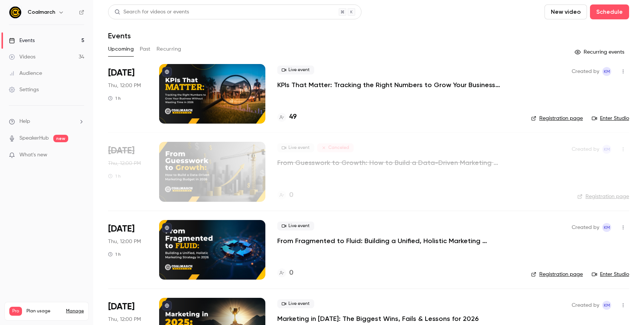  What do you see at coordinates (293, 117) in the screenshot?
I see `h4: 49` at bounding box center [293, 117].